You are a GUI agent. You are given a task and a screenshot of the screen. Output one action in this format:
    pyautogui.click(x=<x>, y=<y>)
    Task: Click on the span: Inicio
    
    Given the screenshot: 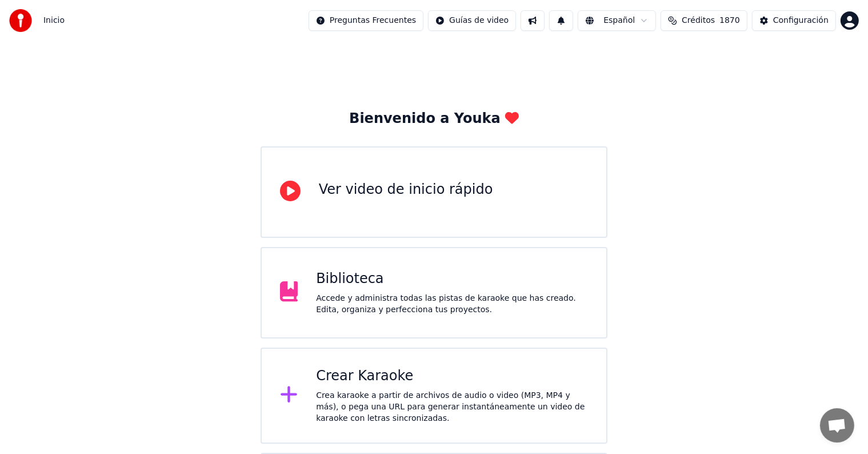 What is the action you would take?
    pyautogui.click(x=54, y=21)
    